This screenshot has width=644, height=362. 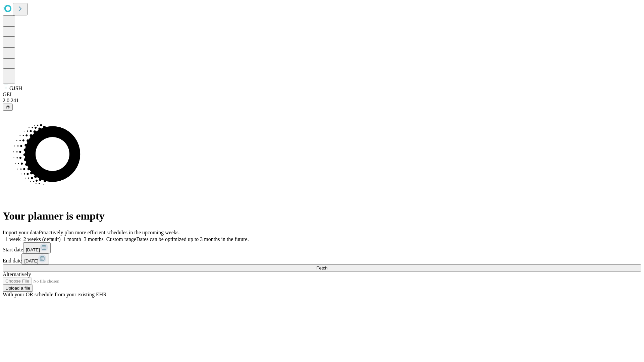 I want to click on div: GEI, so click(x=322, y=94).